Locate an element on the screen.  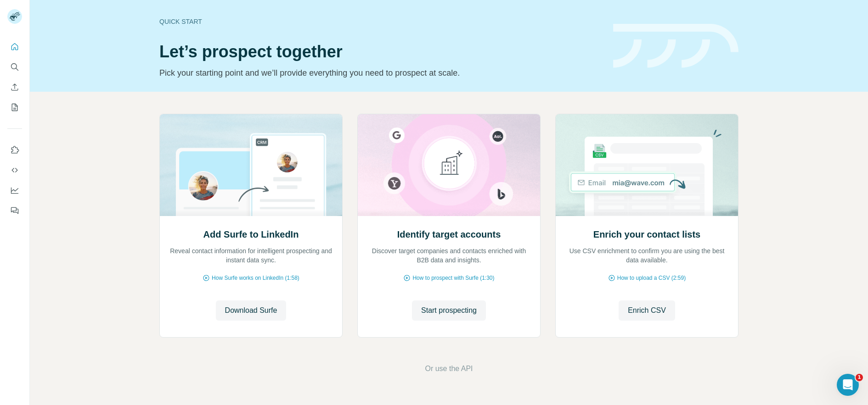
h2: Enrich your contact lists is located at coordinates (646, 234).